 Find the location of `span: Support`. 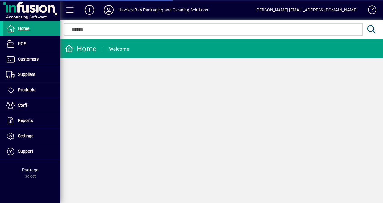

span: Support is located at coordinates (26, 151).